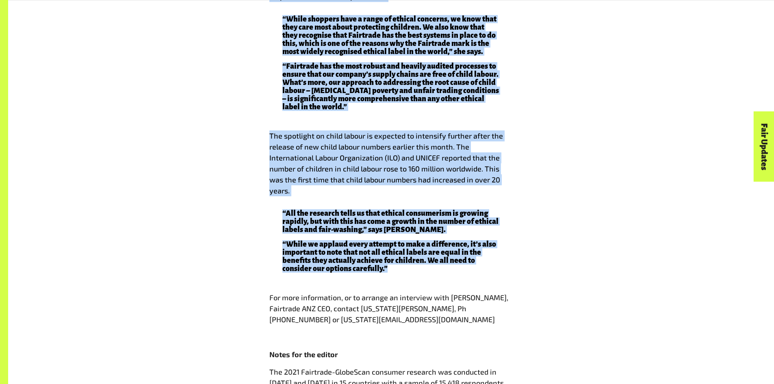 This screenshot has width=774, height=384. Describe the element at coordinates (391, 86) in the screenshot. I see `p: “Fairtrade has the most robust and heavily audited processes to ensure that our company’s supply ...` at that location.